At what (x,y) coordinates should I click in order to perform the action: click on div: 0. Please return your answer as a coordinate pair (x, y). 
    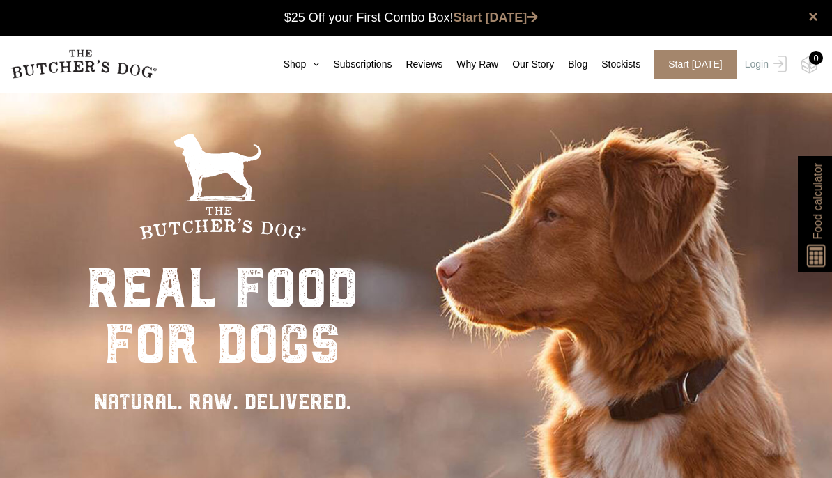
    Looking at the image, I should click on (816, 58).